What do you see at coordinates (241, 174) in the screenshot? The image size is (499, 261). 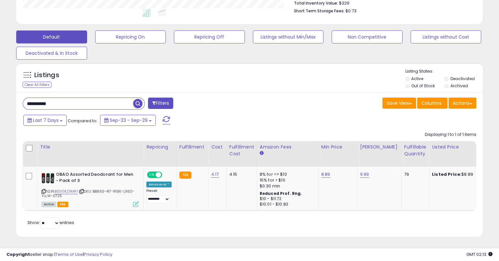 I see `div: 4.15` at bounding box center [241, 174].